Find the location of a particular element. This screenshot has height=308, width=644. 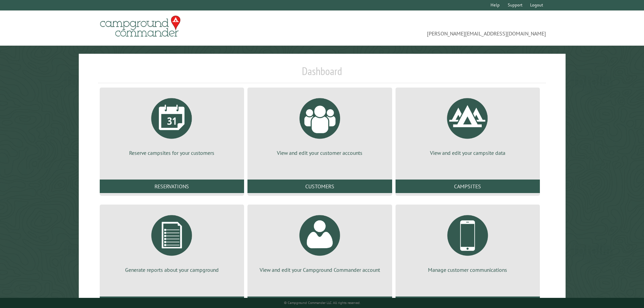

a: View and edit your Campground Commander account is located at coordinates (319, 242).